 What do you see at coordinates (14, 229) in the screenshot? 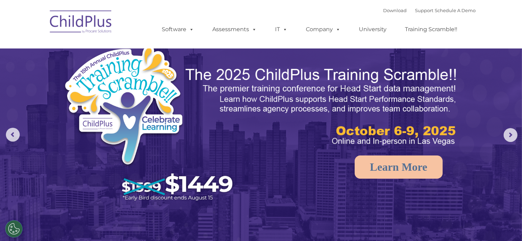
I see `button: Cookies Settings` at bounding box center [14, 229].